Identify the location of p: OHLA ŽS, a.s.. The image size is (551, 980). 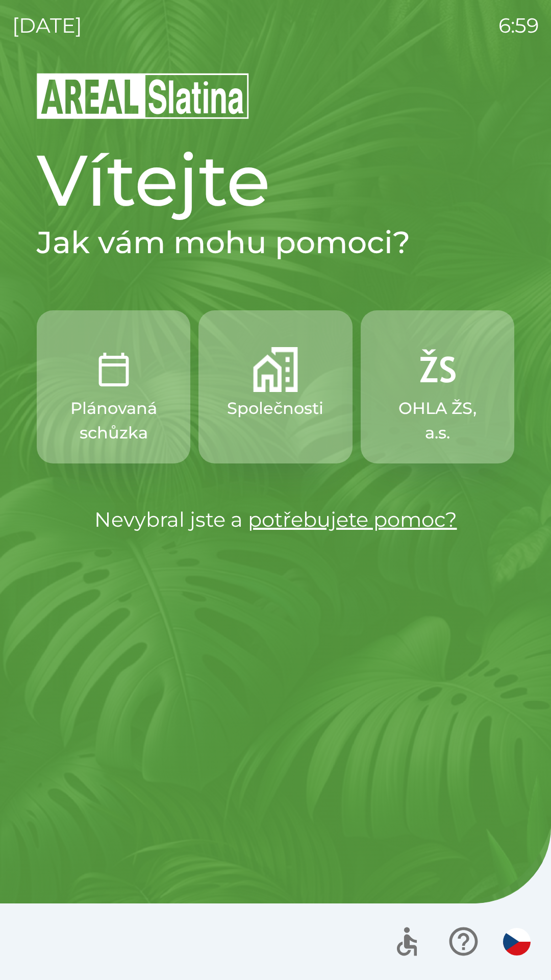
(437, 420).